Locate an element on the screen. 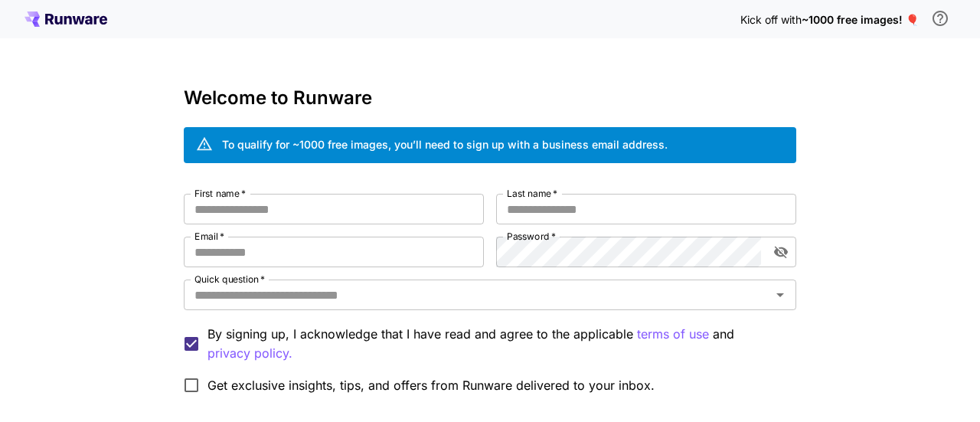  label: Last name is located at coordinates (532, 193).